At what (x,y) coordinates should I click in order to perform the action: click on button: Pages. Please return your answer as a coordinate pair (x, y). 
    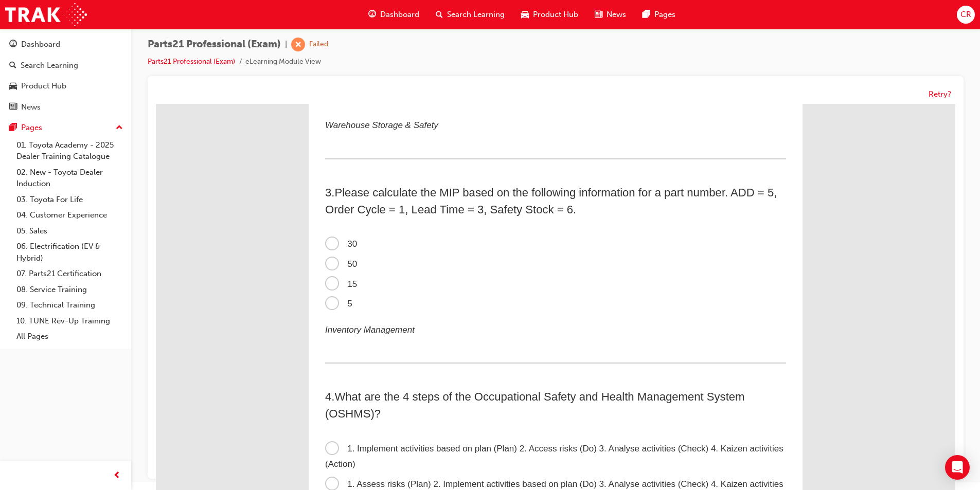
    Looking at the image, I should click on (65, 128).